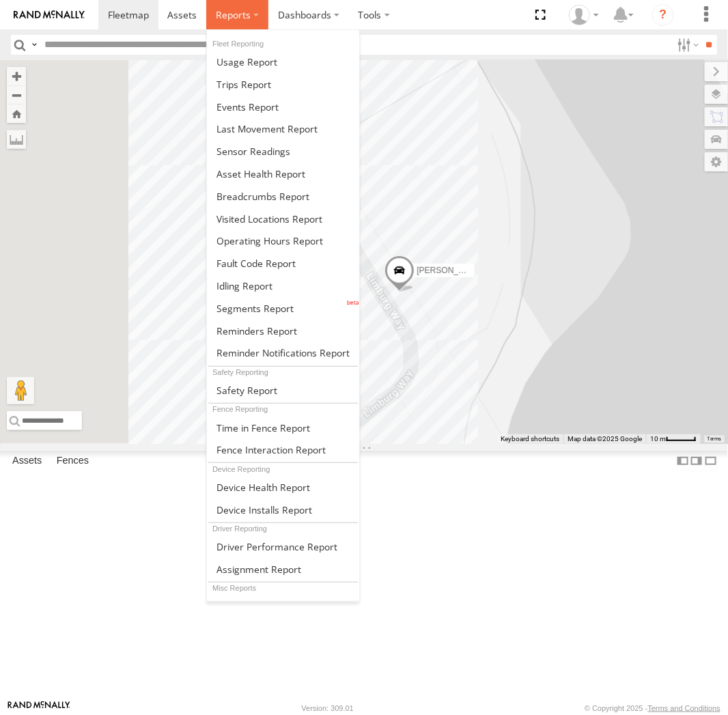 The image size is (728, 715). I want to click on a: Driver Performance Report, so click(283, 546).